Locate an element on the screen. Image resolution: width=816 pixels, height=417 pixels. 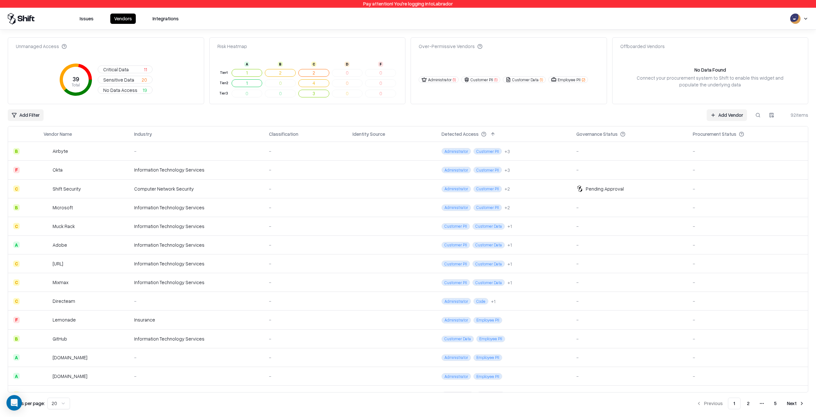
div: Industry is located at coordinates (143, 134).